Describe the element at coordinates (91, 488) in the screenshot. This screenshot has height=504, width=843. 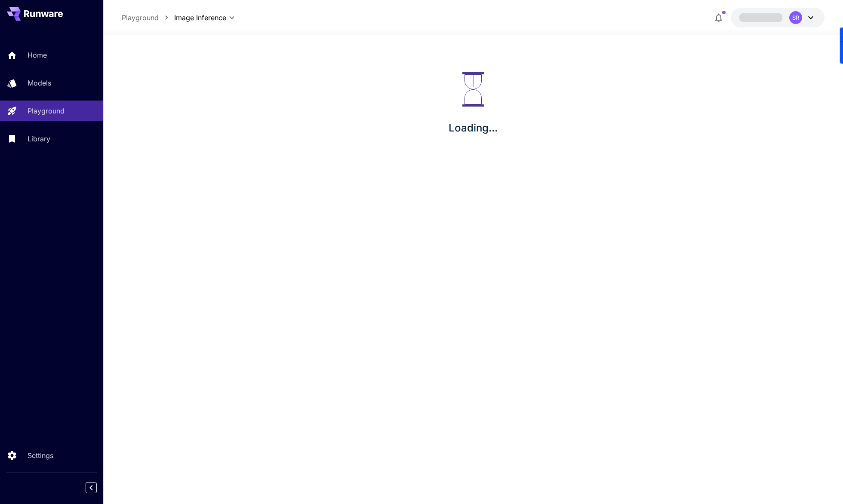
I see `button: Collapse sidebar` at that location.